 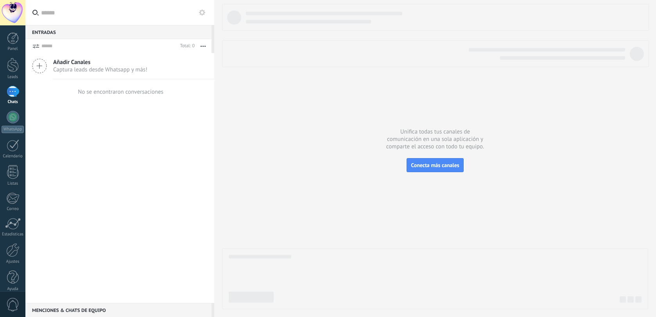 I want to click on div: WhatsApp, so click(x=13, y=129).